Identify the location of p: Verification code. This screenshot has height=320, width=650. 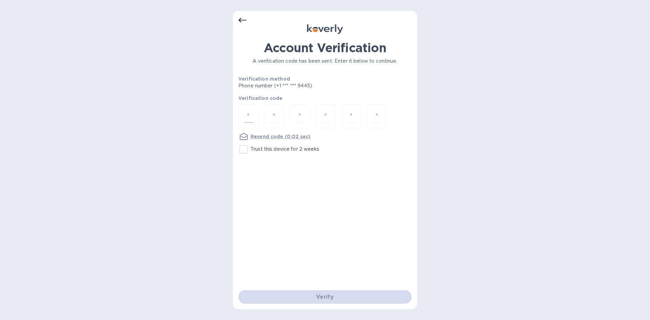
(325, 98).